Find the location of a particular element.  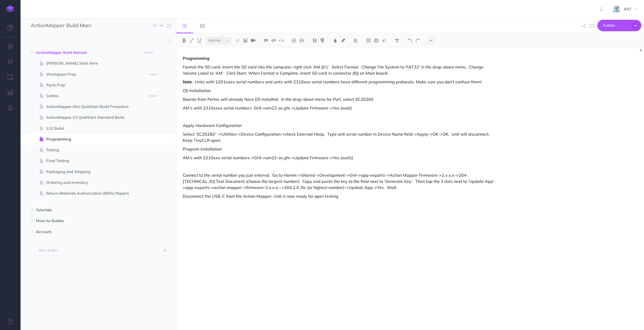

button: Insert Video is located at coordinates (253, 41).